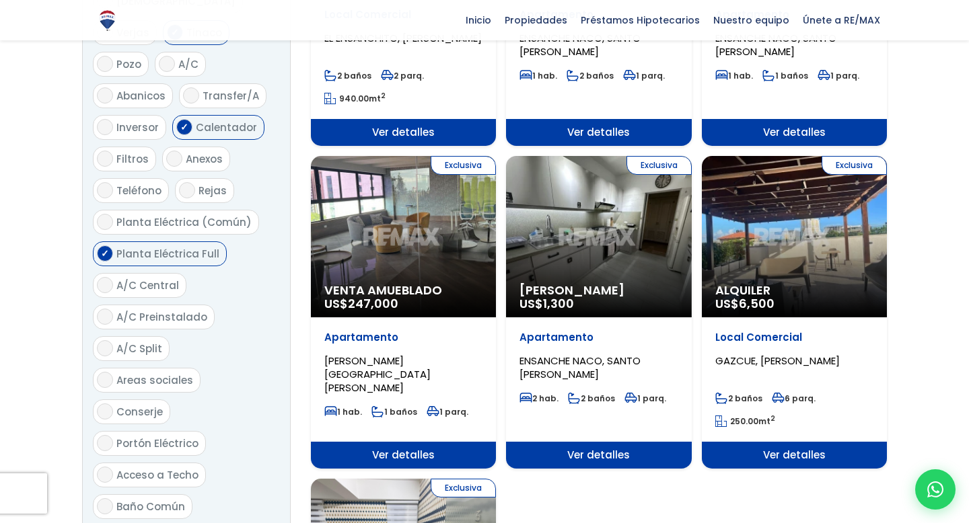 The width and height of the screenshot is (969, 523). I want to click on span: Propiedades, so click(535, 20).